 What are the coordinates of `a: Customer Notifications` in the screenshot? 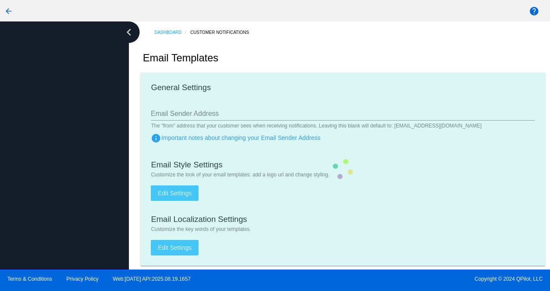 It's located at (223, 32).